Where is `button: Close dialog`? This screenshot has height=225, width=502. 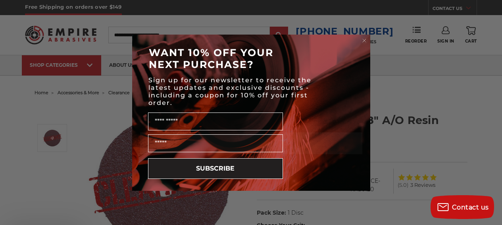
button: Close dialog is located at coordinates (364, 40).